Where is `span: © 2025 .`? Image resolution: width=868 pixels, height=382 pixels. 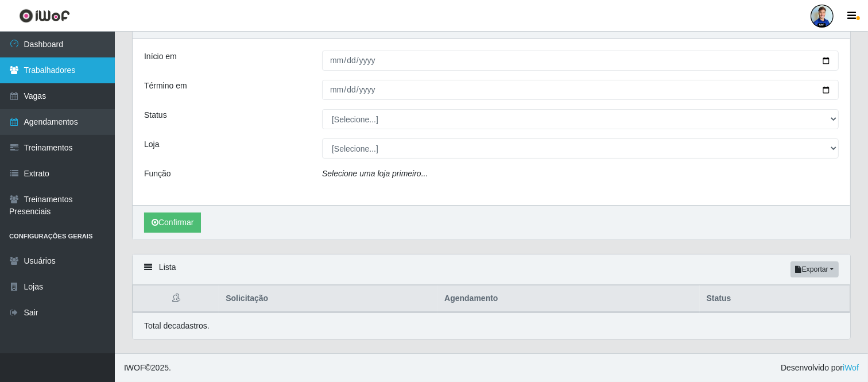
span: © 2025 . is located at coordinates (148, 367).